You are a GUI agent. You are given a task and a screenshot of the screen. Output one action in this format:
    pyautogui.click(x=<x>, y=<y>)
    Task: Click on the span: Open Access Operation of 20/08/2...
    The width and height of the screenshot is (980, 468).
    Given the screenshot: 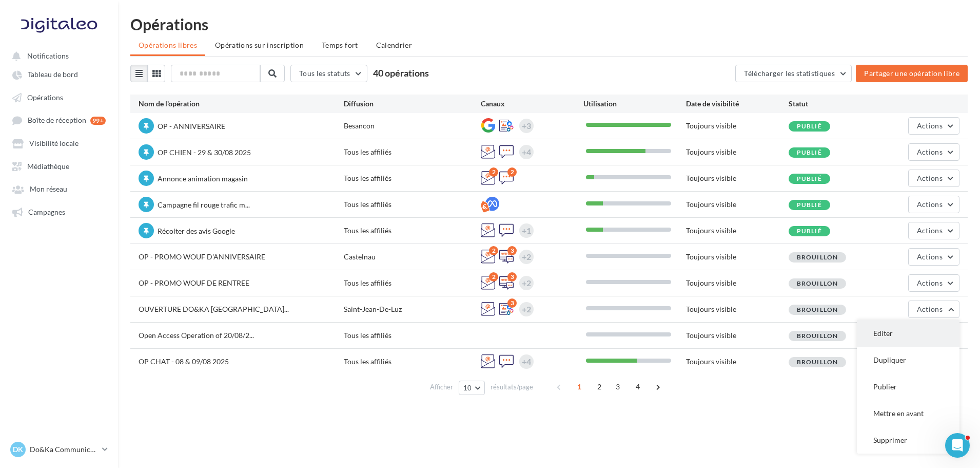 What is the action you would take?
    pyautogui.click(x=196, y=335)
    